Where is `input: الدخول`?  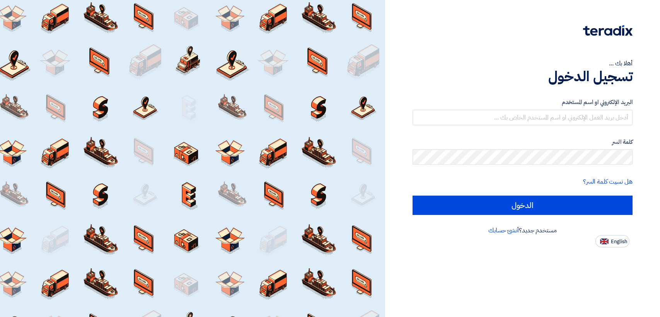 input: الدخول is located at coordinates (523, 205).